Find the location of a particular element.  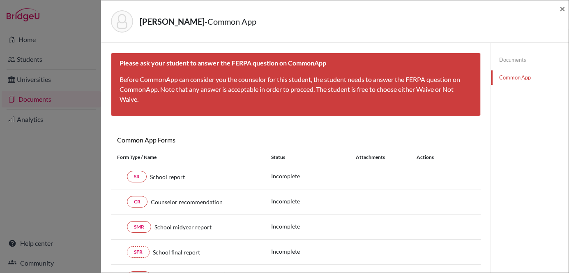

div: Form Type / Name is located at coordinates (188, 157).